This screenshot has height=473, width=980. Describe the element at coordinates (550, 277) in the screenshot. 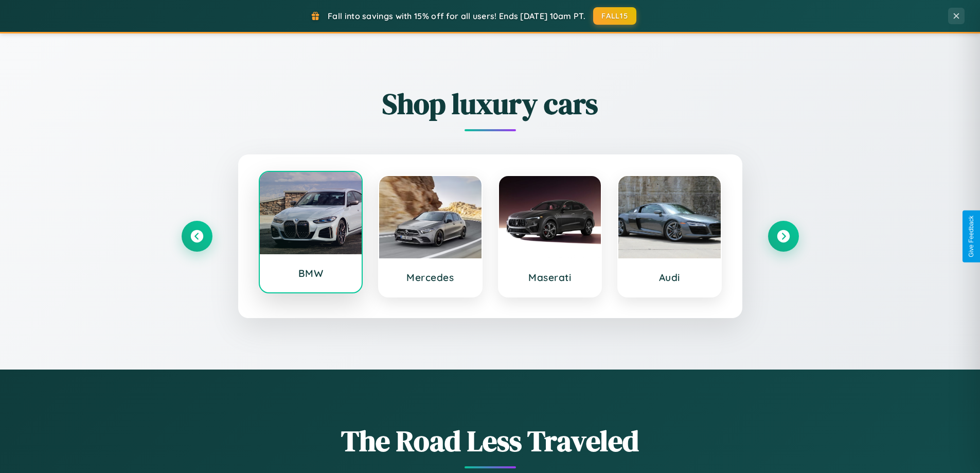

I see `h3: Maserati` at that location.